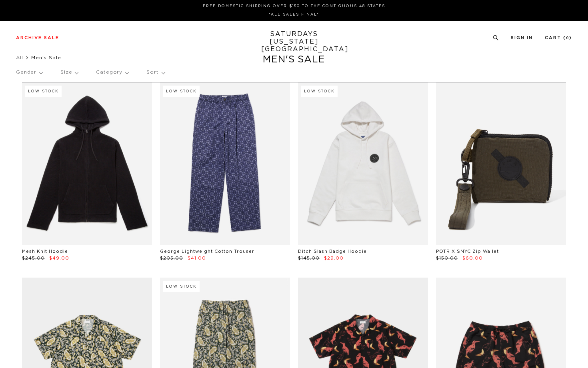 The height and width of the screenshot is (368, 588). Describe the element at coordinates (37, 37) in the screenshot. I see `a: Archive Sale` at that location.